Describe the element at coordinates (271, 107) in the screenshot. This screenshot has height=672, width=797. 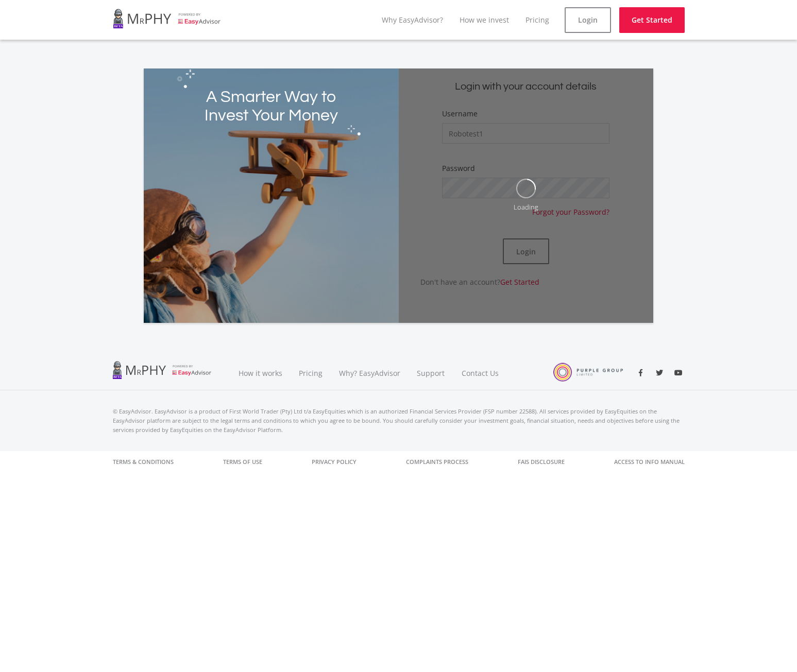
I see `h2: A Smarter Way to Invest Your Money` at that location.